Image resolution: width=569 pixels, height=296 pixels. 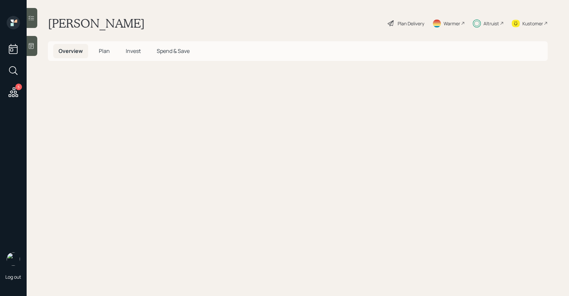 What do you see at coordinates (13, 259) in the screenshot?
I see `img: sami-boghos-headshot.png` at bounding box center [13, 259].